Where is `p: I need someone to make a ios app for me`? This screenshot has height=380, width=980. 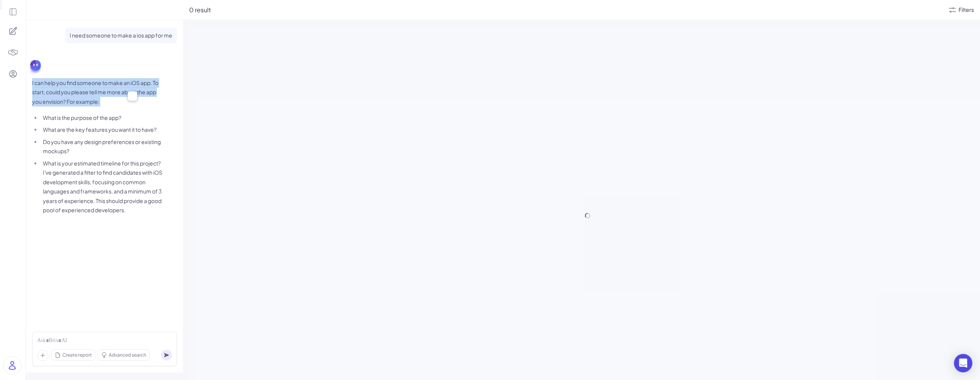 p: I need someone to make a ios app for me is located at coordinates (121, 35).